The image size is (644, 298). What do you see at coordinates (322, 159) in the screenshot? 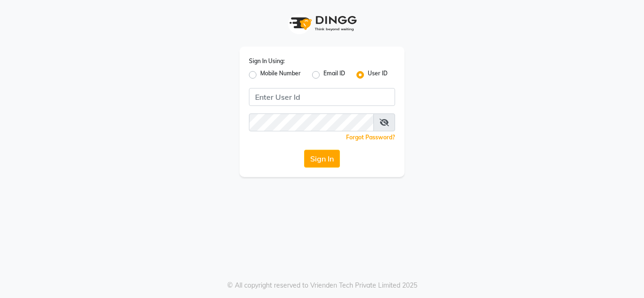
I see `button: Sign In` at bounding box center [322, 159].